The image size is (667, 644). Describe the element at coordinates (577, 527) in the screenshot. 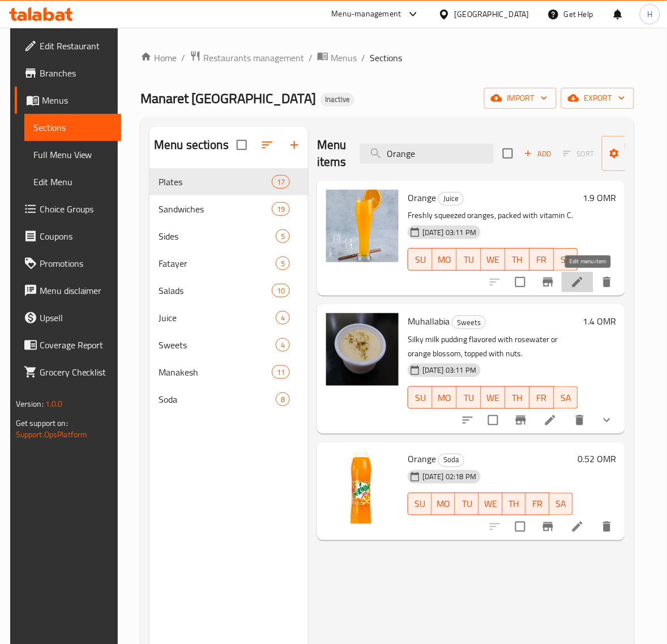

I see `a: Edit menu item` at that location.